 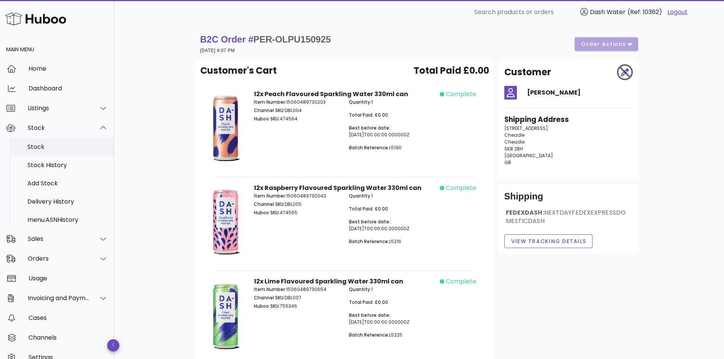 What do you see at coordinates (297, 119) in the screenshot?
I see `p: 474564` at bounding box center [297, 119].